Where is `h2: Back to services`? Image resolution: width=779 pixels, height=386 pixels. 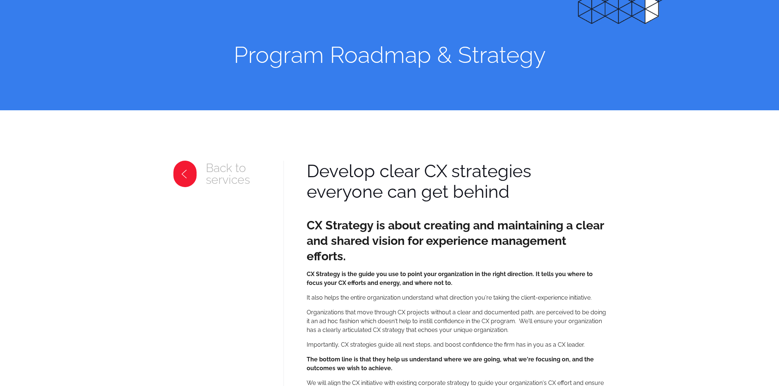
h2: Back to services is located at coordinates (244, 174).